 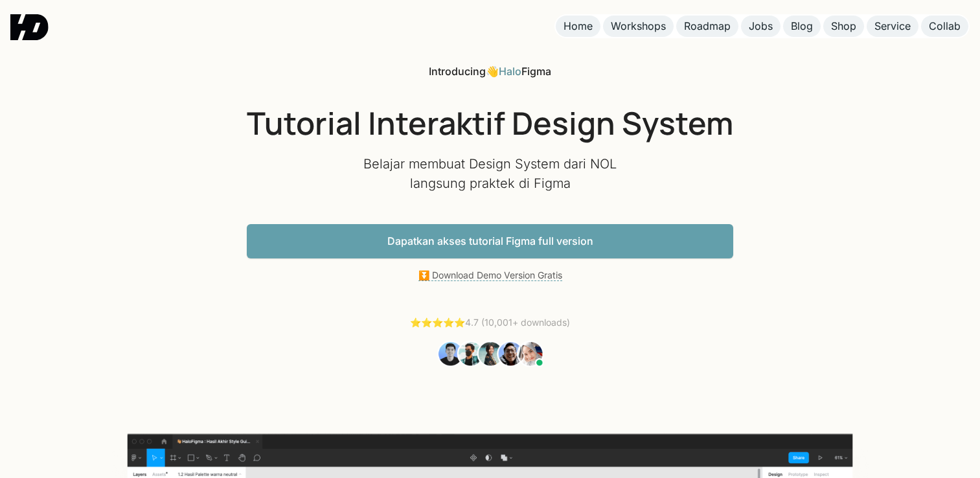 What do you see at coordinates (802, 26) in the screenshot?
I see `a: Blog` at bounding box center [802, 26].